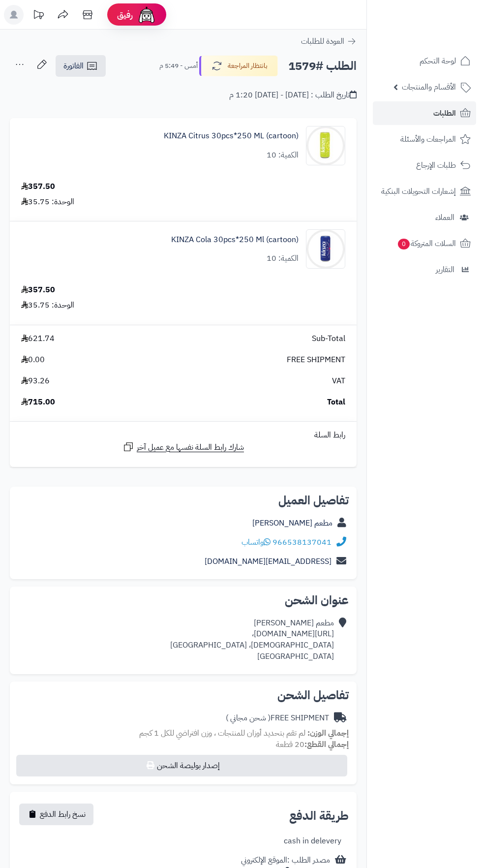 This screenshot has height=868, width=482. I want to click on span: 621.74, so click(38, 339).